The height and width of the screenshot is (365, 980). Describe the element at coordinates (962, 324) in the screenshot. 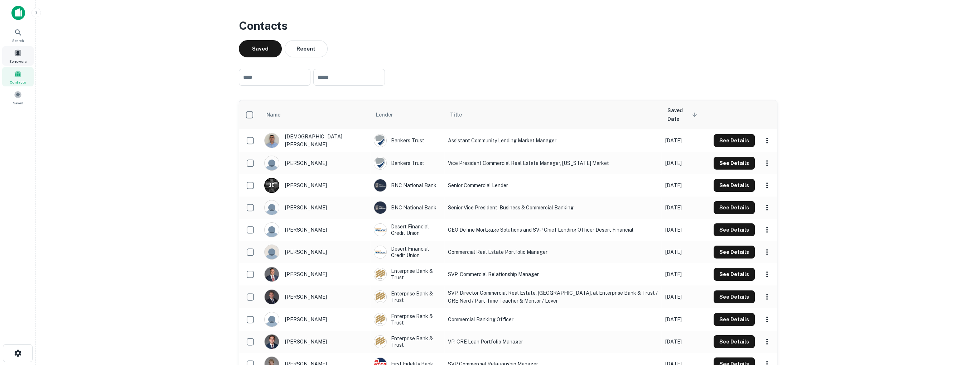

I see `div: Chat Widget` at that location.